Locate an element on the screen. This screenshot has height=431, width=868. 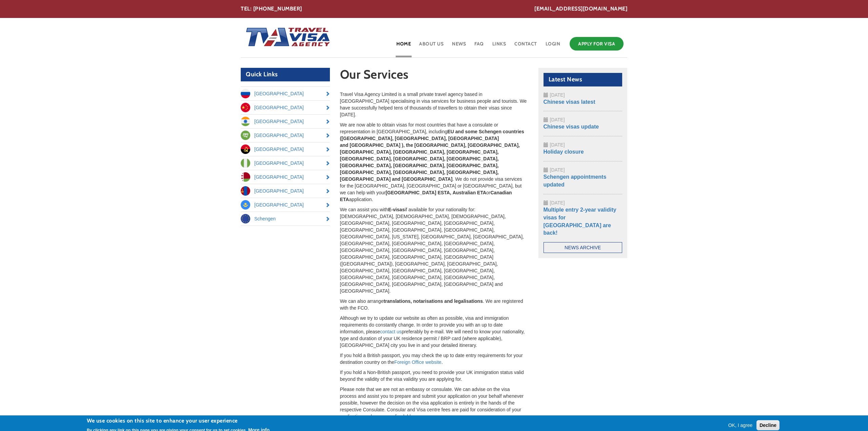
p: If you hold a Non-British passport, you need to provide your UK immigration status valid beyond t... is located at coordinates (434, 376).